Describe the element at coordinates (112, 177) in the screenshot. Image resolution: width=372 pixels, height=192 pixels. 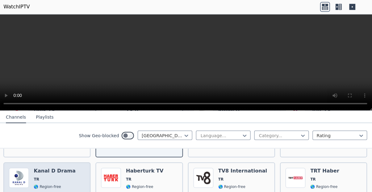
I see `img: Haberturk TV` at that location.